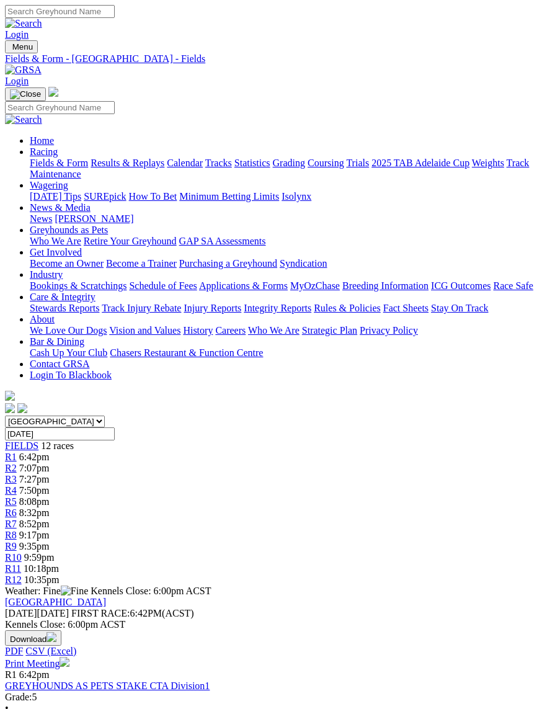 This screenshot has width=542, height=709. I want to click on a: Track Injury Rebate, so click(141, 308).